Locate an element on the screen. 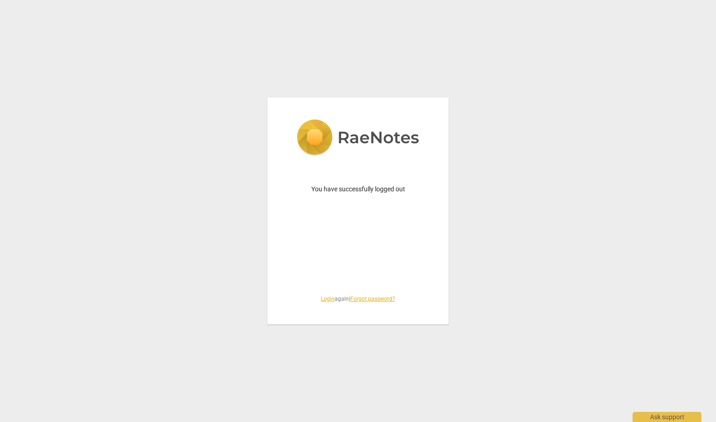 Image resolution: width=716 pixels, height=422 pixels. a: Login is located at coordinates (328, 299).